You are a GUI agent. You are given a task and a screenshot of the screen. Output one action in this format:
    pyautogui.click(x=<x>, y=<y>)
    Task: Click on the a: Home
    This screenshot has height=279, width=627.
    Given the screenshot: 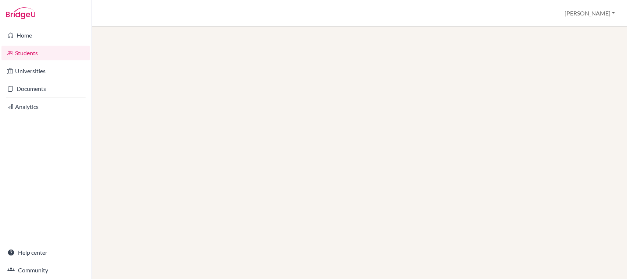 What is the action you would take?
    pyautogui.click(x=46, y=35)
    